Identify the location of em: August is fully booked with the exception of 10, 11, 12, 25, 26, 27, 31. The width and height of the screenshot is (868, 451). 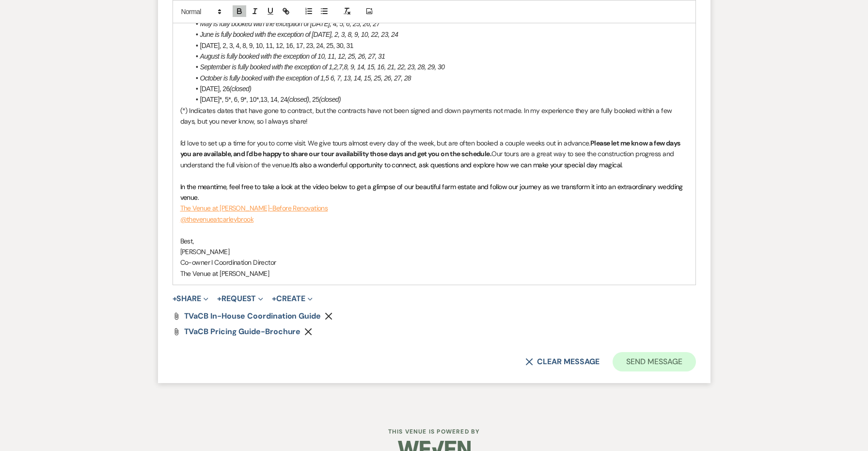
(293, 56).